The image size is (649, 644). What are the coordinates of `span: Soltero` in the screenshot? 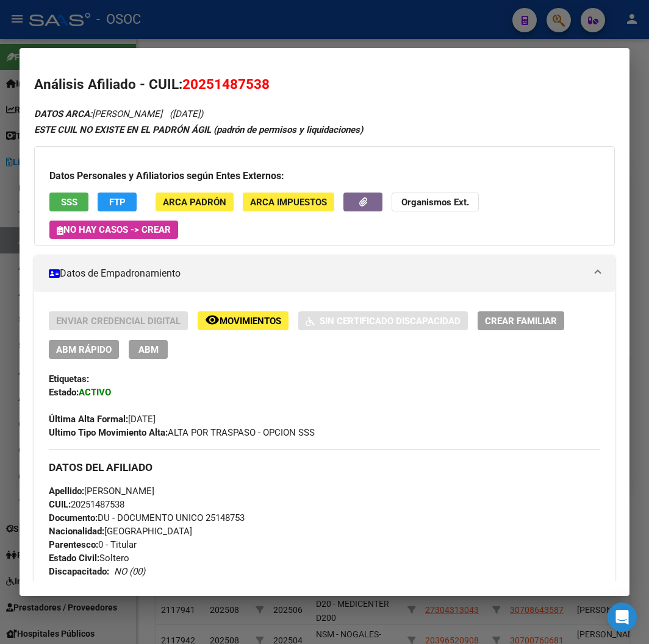 It's located at (89, 558).